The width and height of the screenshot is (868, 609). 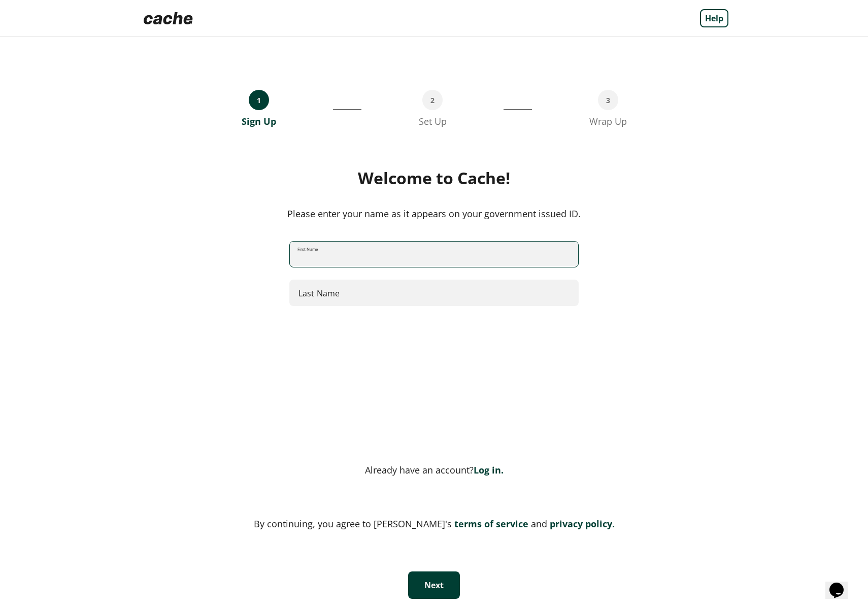 What do you see at coordinates (168, 18) in the screenshot?
I see `img: Logo` at bounding box center [168, 18].